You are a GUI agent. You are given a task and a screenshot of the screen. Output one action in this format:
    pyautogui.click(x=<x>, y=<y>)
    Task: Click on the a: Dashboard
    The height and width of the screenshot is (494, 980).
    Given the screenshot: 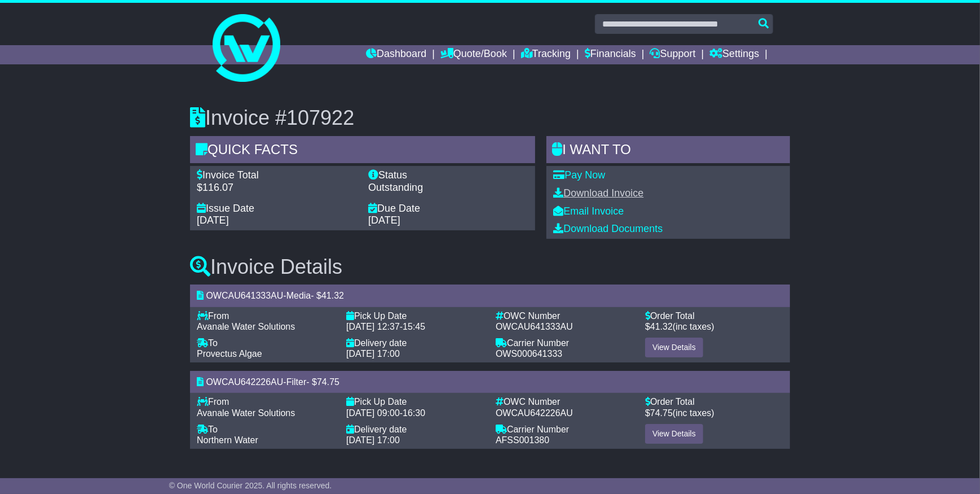 What is the action you would take?
    pyautogui.click(x=396, y=55)
    